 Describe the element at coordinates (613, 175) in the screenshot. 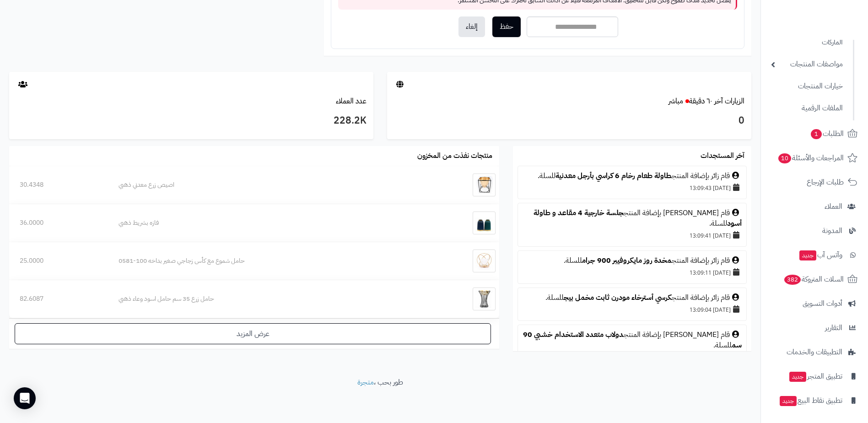

I see `a: طاولة طعام رخام 6 كراسي بأرجل معدنية` at that location.